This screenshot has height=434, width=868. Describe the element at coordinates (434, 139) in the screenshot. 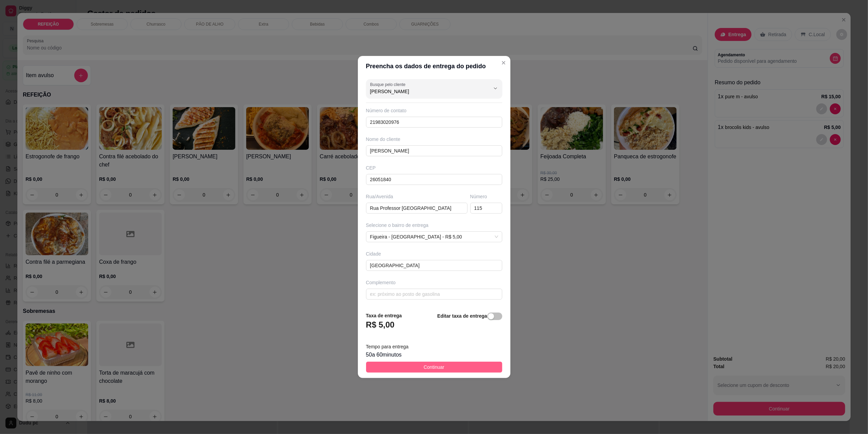

I see `div: Nome do cliente` at that location.